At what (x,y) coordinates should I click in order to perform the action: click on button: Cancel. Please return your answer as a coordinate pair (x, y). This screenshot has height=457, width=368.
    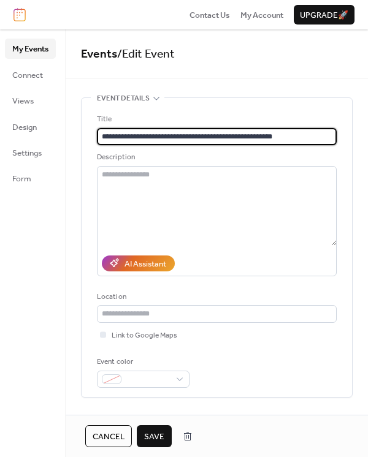
    Looking at the image, I should click on (109, 437).